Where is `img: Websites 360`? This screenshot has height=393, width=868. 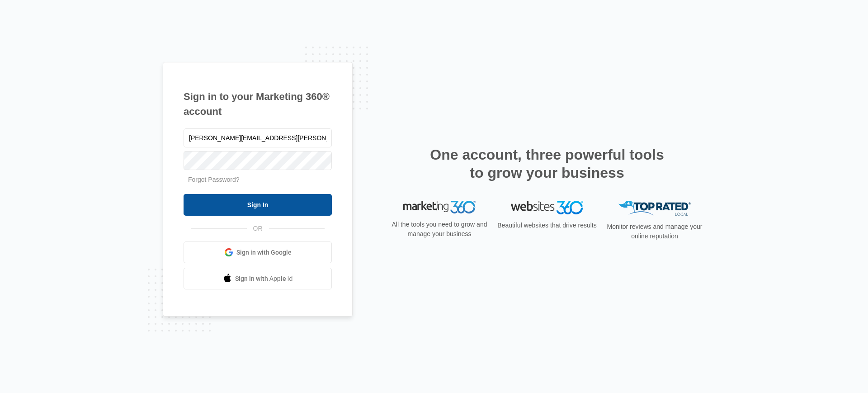
img: Websites 360 is located at coordinates (547, 207).